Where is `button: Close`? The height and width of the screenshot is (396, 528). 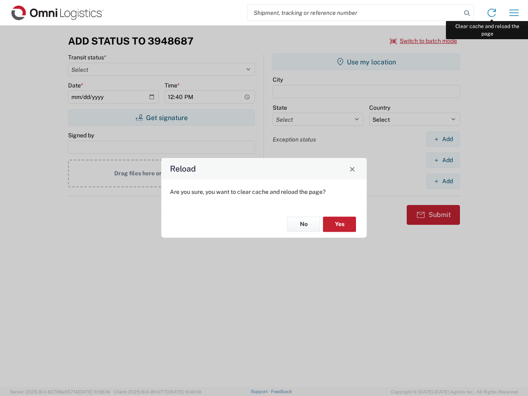
button: Close is located at coordinates (352, 169).